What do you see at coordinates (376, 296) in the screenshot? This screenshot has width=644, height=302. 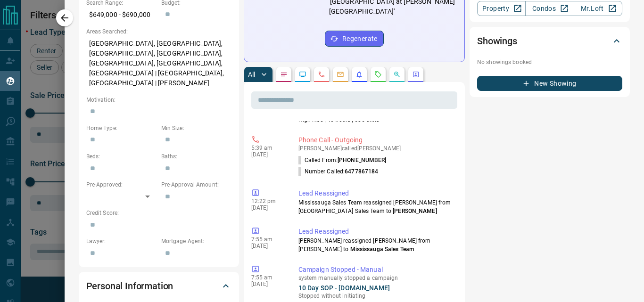 I see `p: Stopped without initiating` at bounding box center [376, 296].